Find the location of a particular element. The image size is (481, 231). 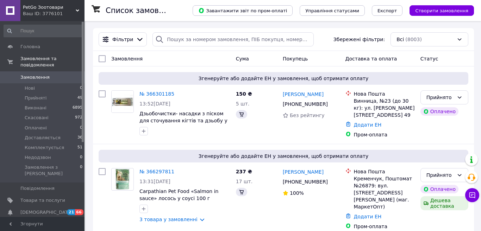

span: PetGo Зоотовари is located at coordinates (49, 7).